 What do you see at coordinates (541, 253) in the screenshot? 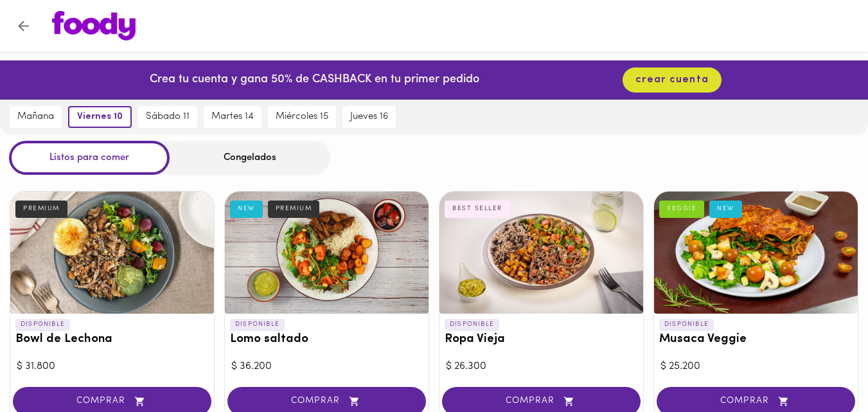
I see `div: Ropa Vieja` at bounding box center [541, 253].